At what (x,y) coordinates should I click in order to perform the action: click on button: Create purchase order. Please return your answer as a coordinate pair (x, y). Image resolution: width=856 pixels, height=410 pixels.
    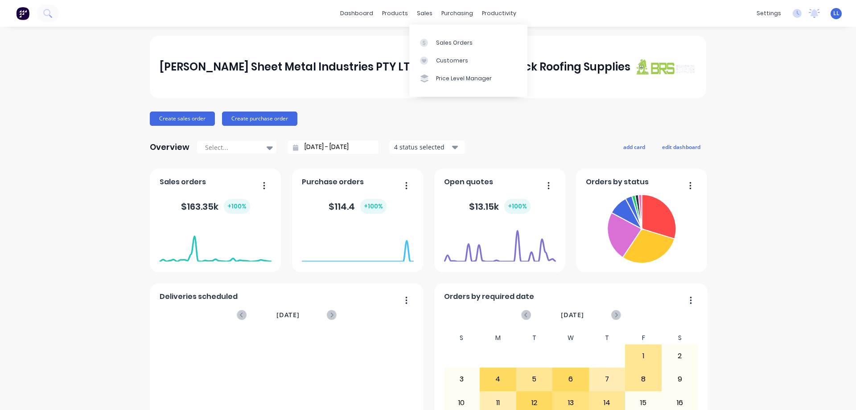
    Looking at the image, I should click on (259, 119).